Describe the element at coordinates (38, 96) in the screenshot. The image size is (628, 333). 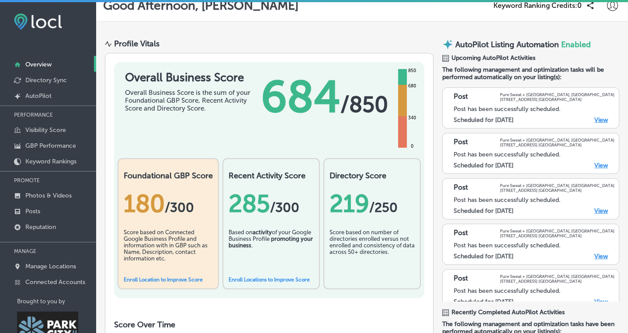
I see `p: AutoPilot` at that location.